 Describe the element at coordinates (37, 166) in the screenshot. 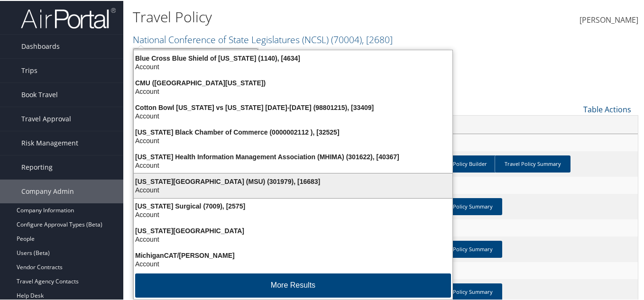

I see `span: Reporting` at that location.